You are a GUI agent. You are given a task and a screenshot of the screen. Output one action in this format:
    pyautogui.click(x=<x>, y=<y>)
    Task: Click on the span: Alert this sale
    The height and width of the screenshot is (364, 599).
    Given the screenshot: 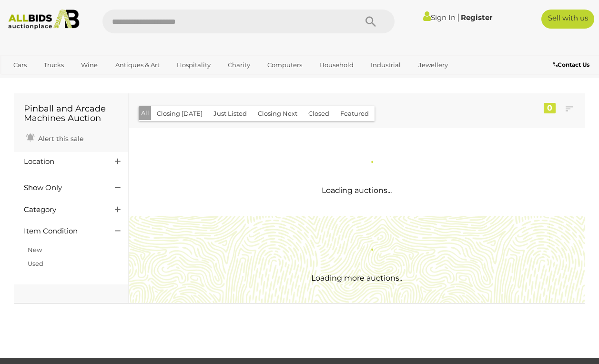 What is the action you would take?
    pyautogui.click(x=59, y=139)
    